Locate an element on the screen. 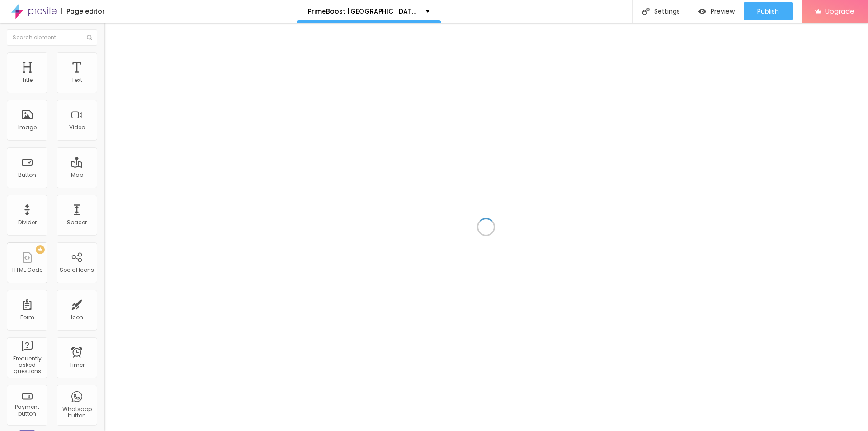 This screenshot has width=868, height=431. span: Publish is located at coordinates (768, 11).